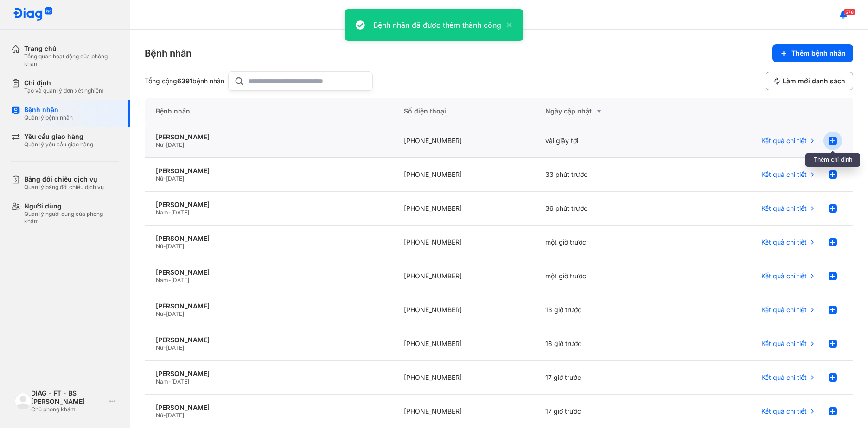 This screenshot has width=868, height=428. I want to click on div: Chủ phòng khám, so click(68, 409).